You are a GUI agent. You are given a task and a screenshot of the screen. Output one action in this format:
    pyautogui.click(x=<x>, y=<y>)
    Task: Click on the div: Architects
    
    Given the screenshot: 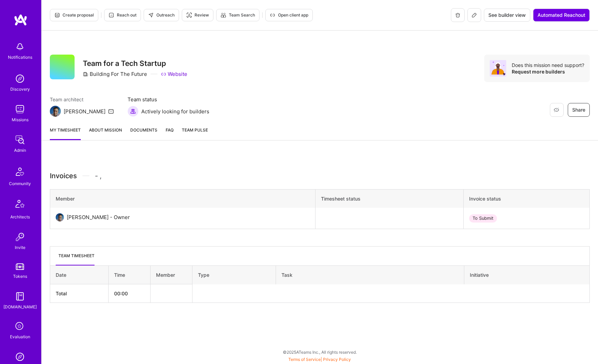 What is the action you would take?
    pyautogui.click(x=20, y=217)
    